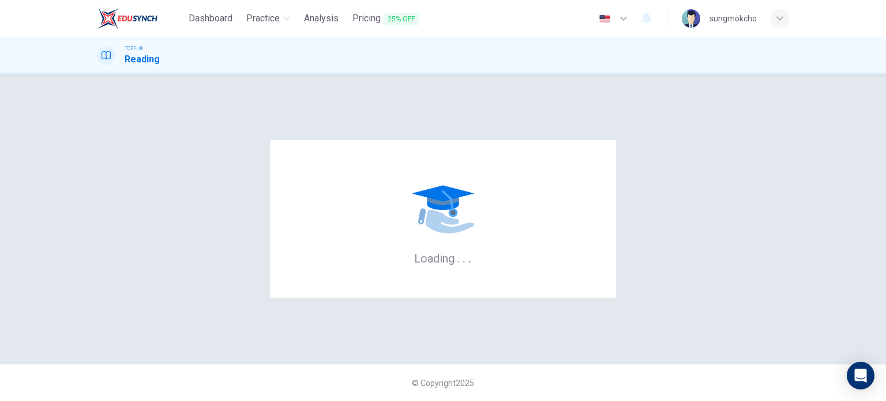  I want to click on div: sungmokcho, so click(734, 18).